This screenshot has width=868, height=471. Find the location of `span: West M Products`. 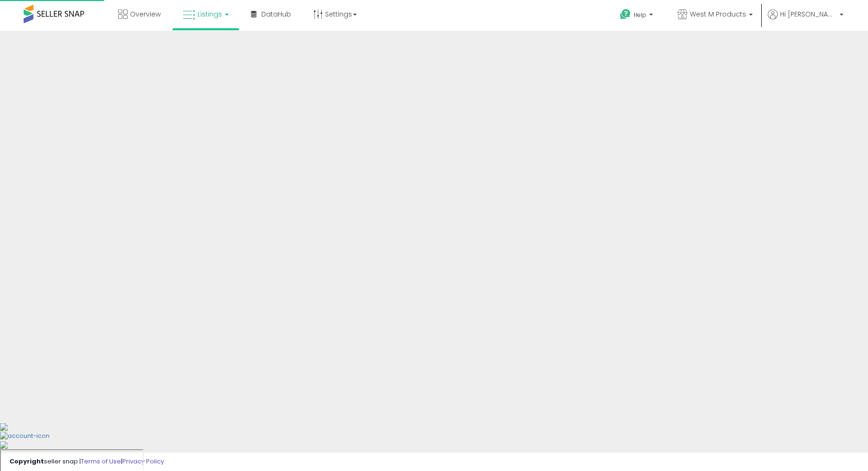

span: West M Products is located at coordinates (718, 14).